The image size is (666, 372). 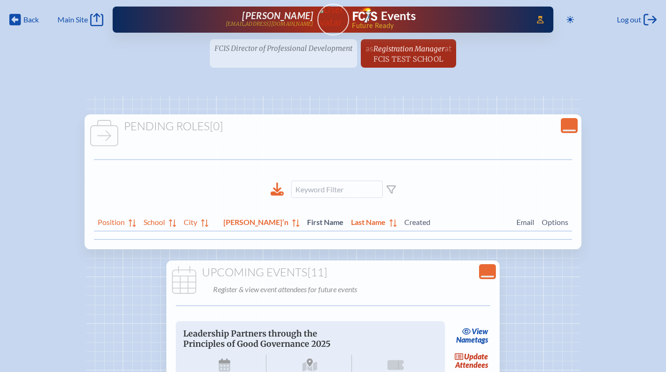 I want to click on p: Register & view event attendees for future events, so click(x=354, y=290).